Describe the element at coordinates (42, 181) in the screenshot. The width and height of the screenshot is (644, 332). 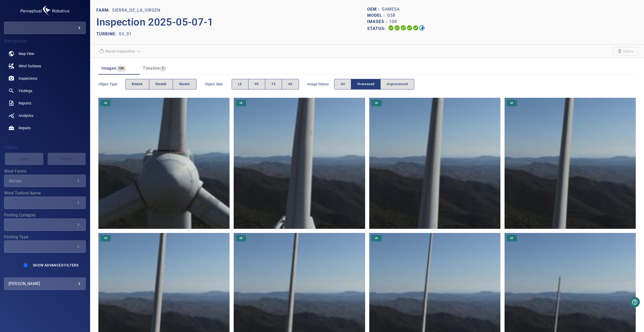
I see `div: Ablitas` at that location.